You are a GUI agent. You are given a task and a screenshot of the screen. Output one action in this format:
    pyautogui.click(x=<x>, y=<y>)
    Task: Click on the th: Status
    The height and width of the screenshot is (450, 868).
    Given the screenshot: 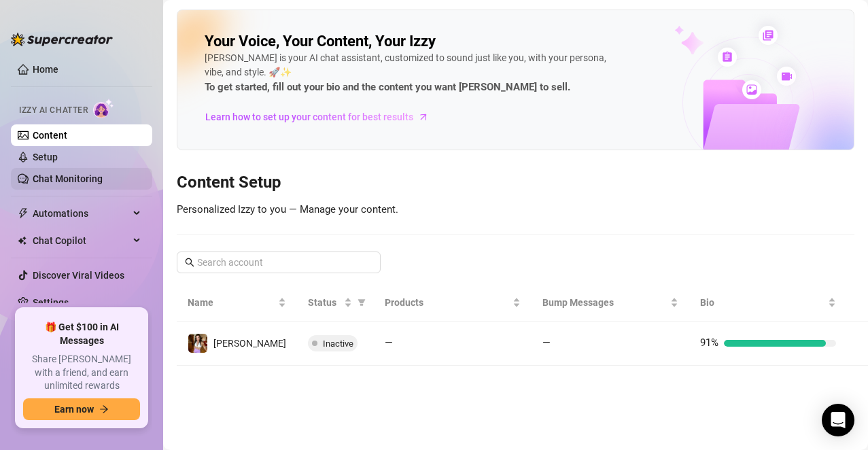 What is the action you would take?
    pyautogui.click(x=335, y=303)
    